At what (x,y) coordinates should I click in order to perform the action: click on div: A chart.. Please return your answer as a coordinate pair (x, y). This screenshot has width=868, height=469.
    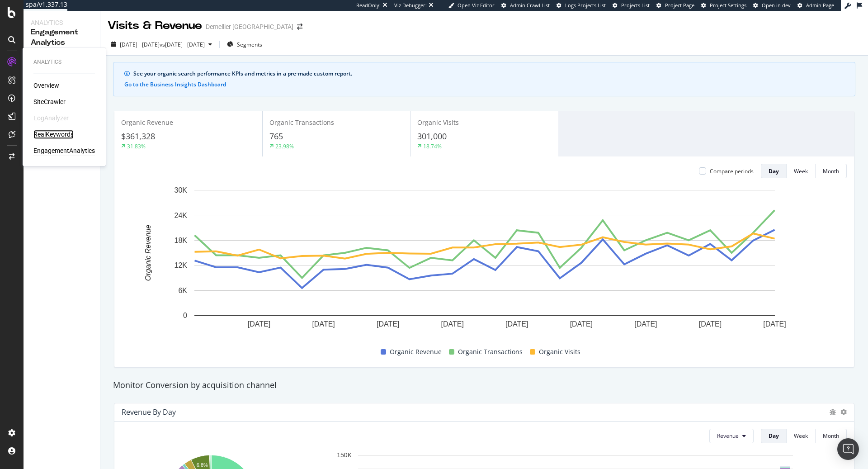
    Looking at the image, I should click on (484, 264).